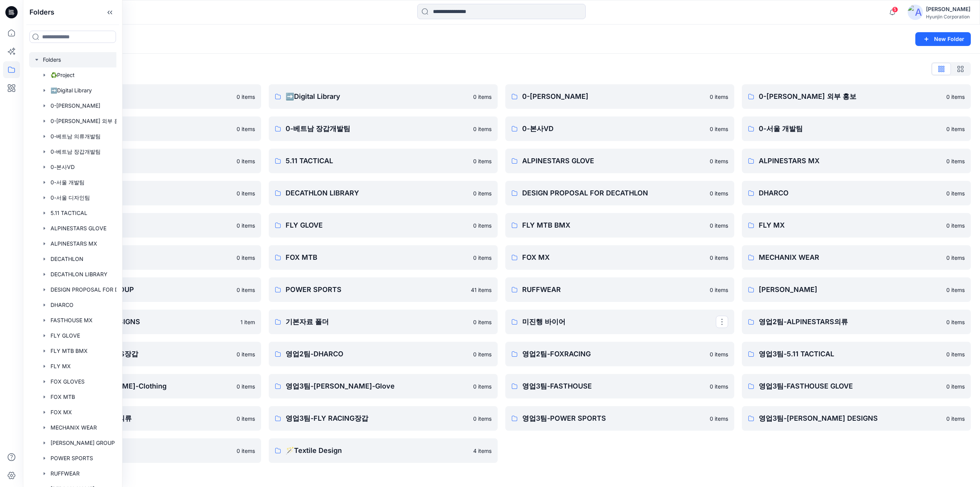 The height and width of the screenshot is (487, 980). I want to click on img: avatar, so click(916, 12).